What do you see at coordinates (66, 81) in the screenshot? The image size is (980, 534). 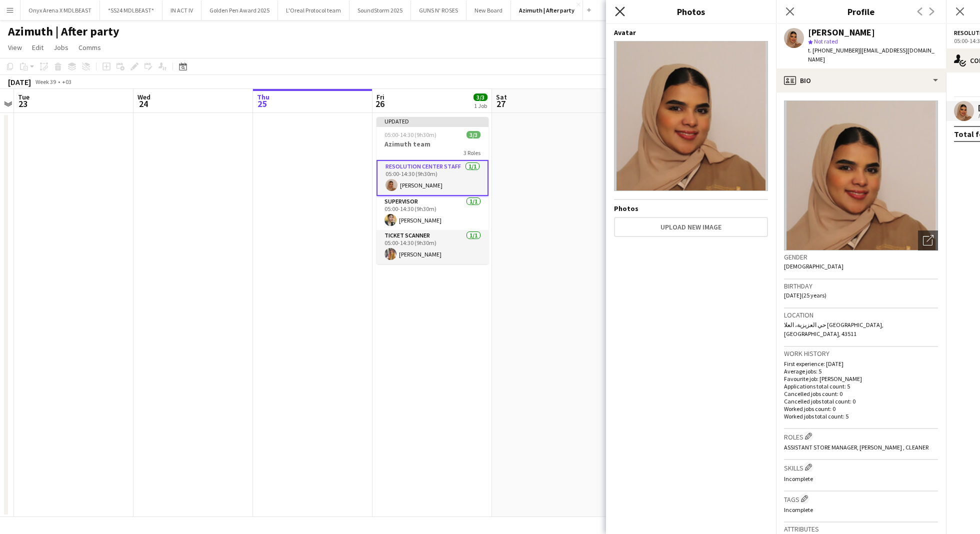 I see `div: +03` at bounding box center [66, 81].